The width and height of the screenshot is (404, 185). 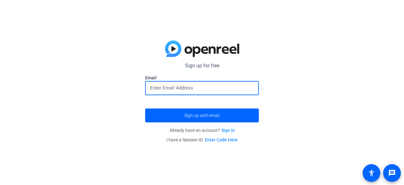 What do you see at coordinates (392, 173) in the screenshot?
I see `mat-icon: message` at bounding box center [392, 173].